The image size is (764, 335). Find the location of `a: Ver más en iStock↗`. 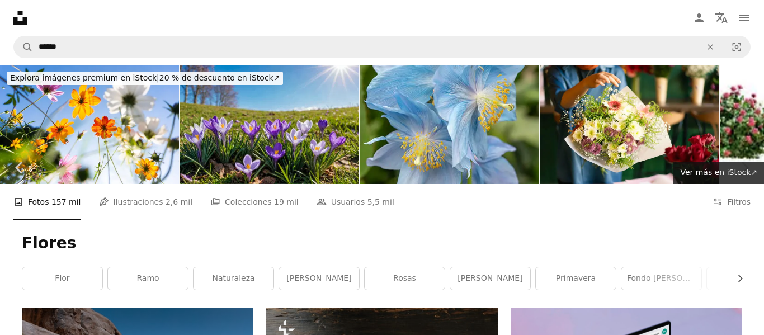

a: Ver más en iStock↗ is located at coordinates (719, 173).